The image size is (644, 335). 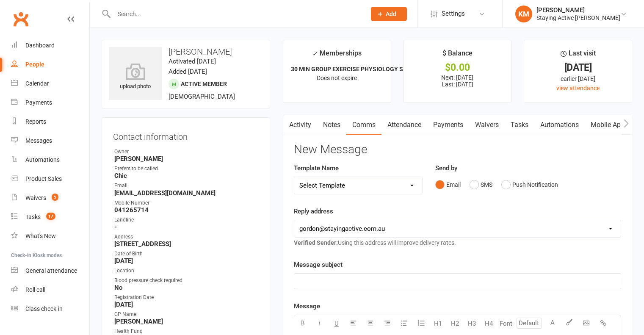 I want to click on span: 5, so click(x=55, y=197).